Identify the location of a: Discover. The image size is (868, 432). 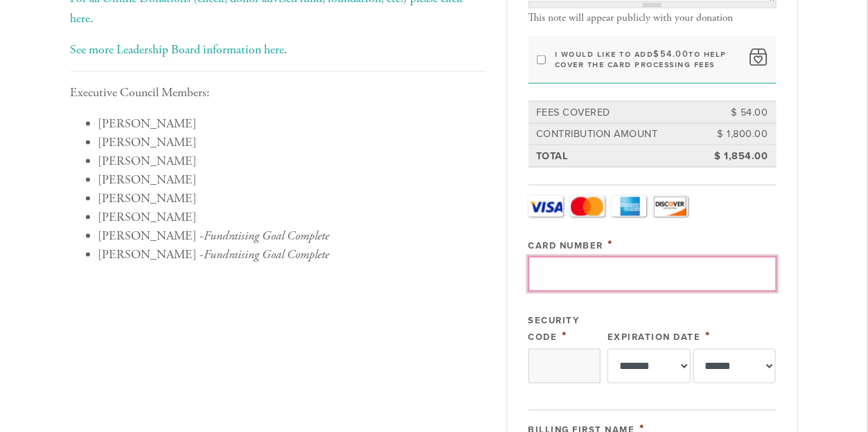
(671, 207).